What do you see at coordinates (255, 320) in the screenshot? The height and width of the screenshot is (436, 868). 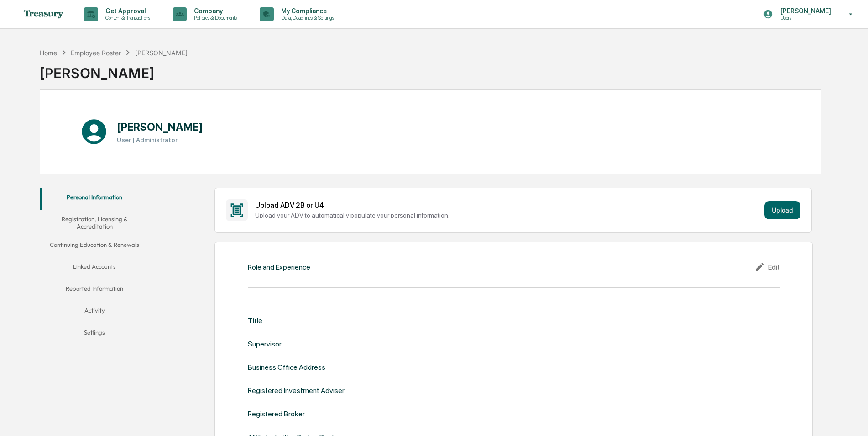 I see `div: Title` at bounding box center [255, 320].